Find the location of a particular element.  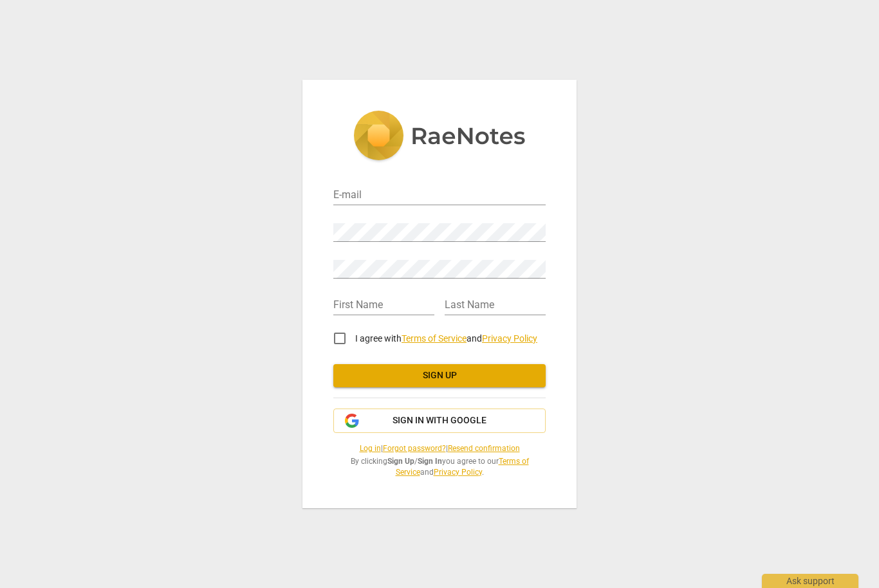

div: Ask support is located at coordinates (810, 581).